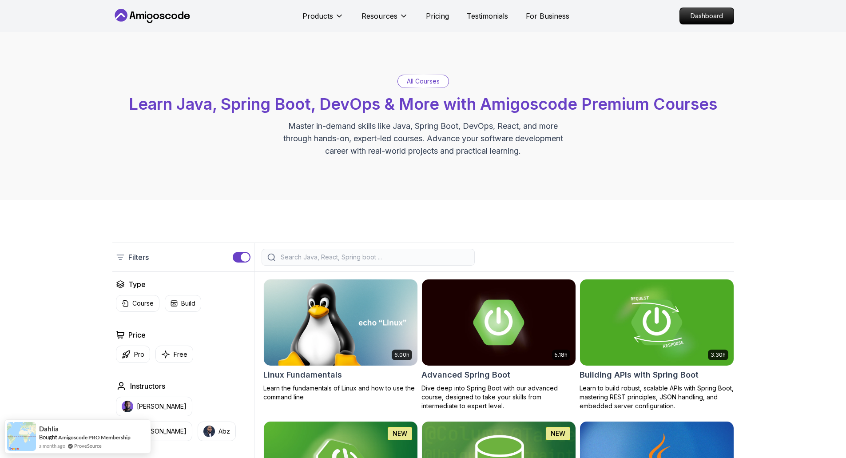 This screenshot has width=846, height=458. Describe the element at coordinates (188, 303) in the screenshot. I see `p: Build` at that location.